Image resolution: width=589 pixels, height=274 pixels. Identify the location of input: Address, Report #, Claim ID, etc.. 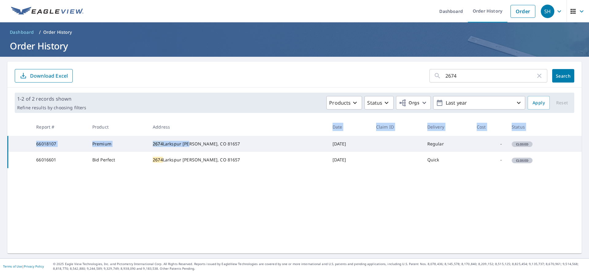
(490, 76).